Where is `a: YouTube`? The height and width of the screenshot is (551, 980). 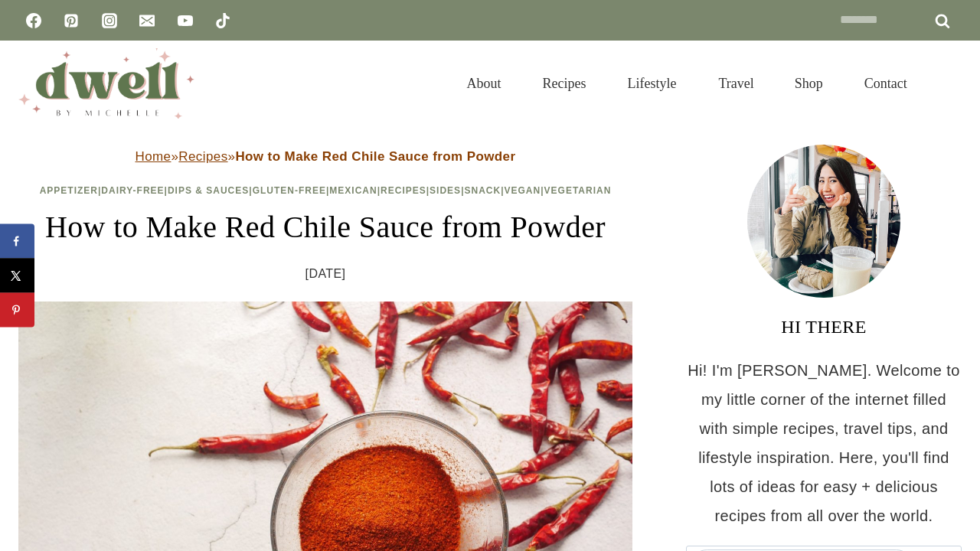
a: YouTube is located at coordinates (185, 20).